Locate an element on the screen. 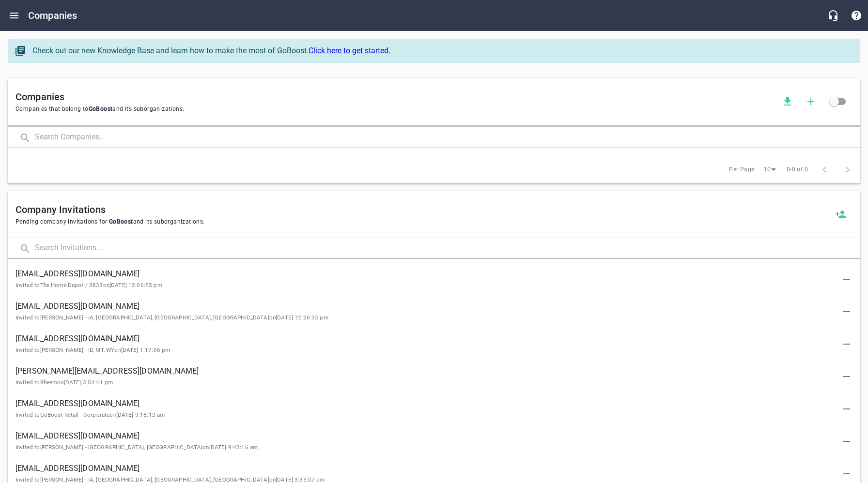 This screenshot has height=483, width=868. span: Click to view all companies is located at coordinates (835, 102).